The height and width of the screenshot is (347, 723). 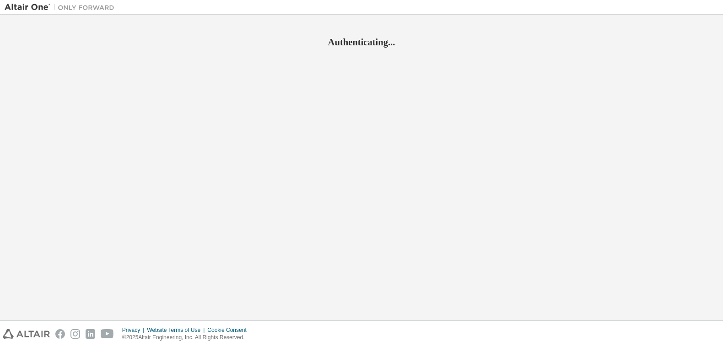 What do you see at coordinates (75, 334) in the screenshot?
I see `img: instagram.svg` at bounding box center [75, 334].